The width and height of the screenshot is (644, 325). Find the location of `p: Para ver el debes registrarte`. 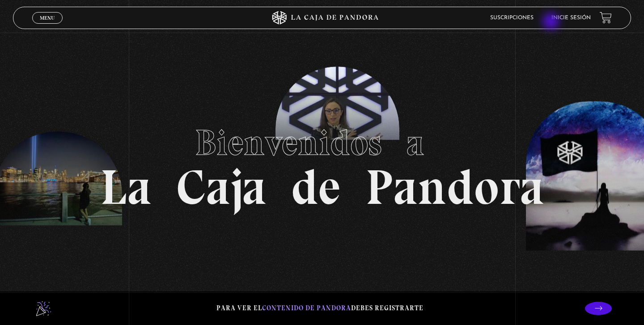

p: Para ver el debes registrarte is located at coordinates (320, 308).